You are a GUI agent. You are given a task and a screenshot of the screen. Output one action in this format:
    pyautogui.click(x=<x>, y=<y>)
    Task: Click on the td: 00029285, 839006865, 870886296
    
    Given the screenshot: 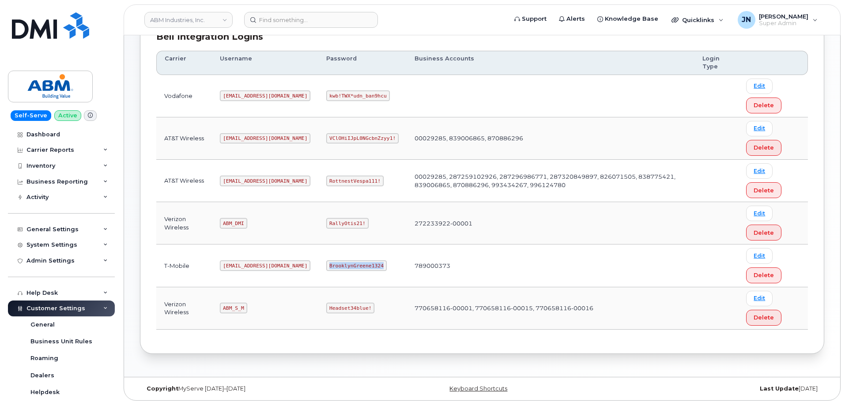 What is the action you would take?
    pyautogui.click(x=550, y=139)
    